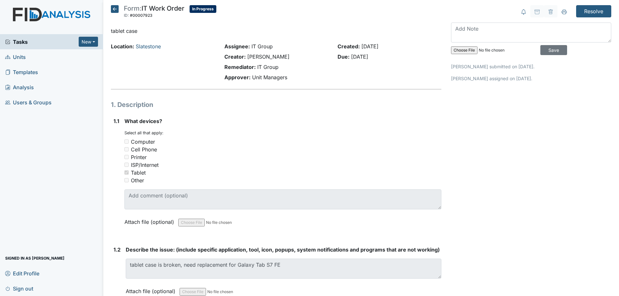 This screenshot has width=619, height=296. What do you see at coordinates (144, 150) in the screenshot?
I see `div: Cell Phone` at bounding box center [144, 150].